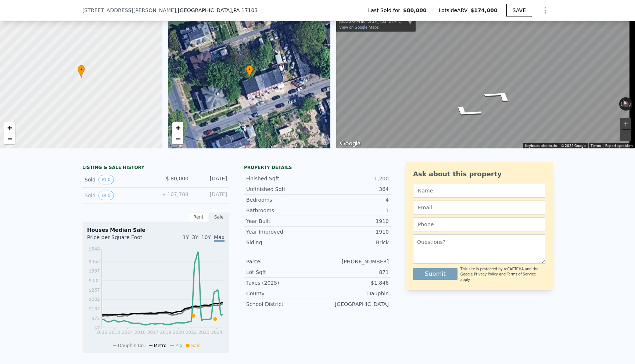  Describe the element at coordinates (353, 283) in the screenshot. I see `div: $1,846` at that location.